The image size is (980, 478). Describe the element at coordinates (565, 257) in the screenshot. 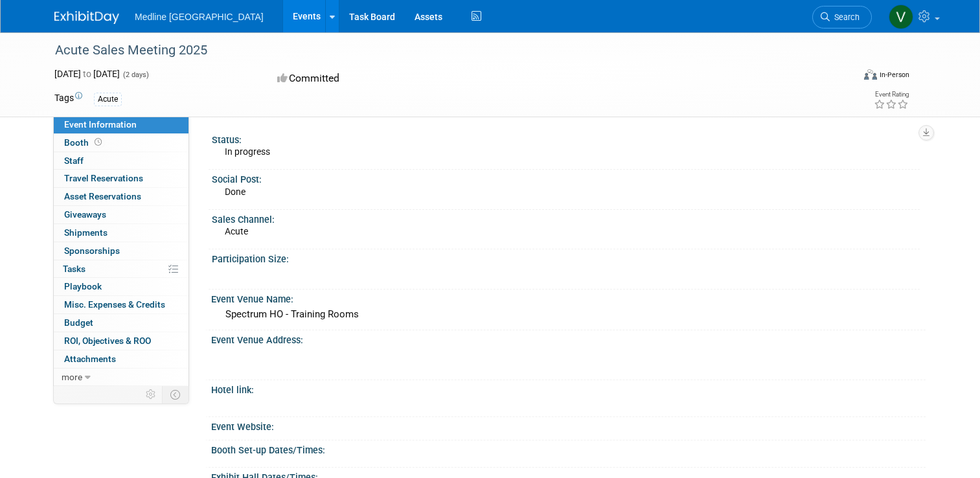

I see `div: Participation Size:` at that location.